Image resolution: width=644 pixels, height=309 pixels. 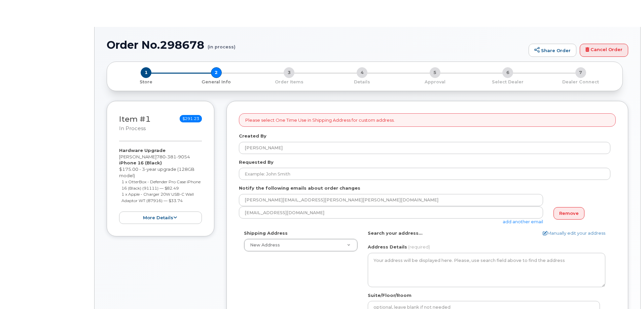 I want to click on input: Example: John Smith, so click(x=425, y=174).